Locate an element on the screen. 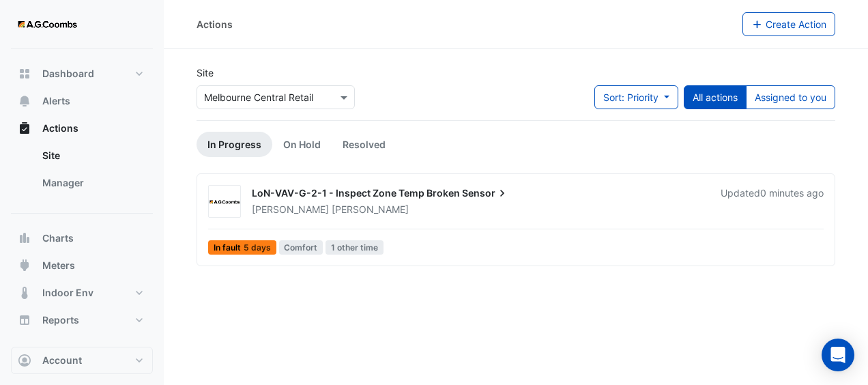 This screenshot has width=868, height=385. span: Create Action is located at coordinates (796, 24).